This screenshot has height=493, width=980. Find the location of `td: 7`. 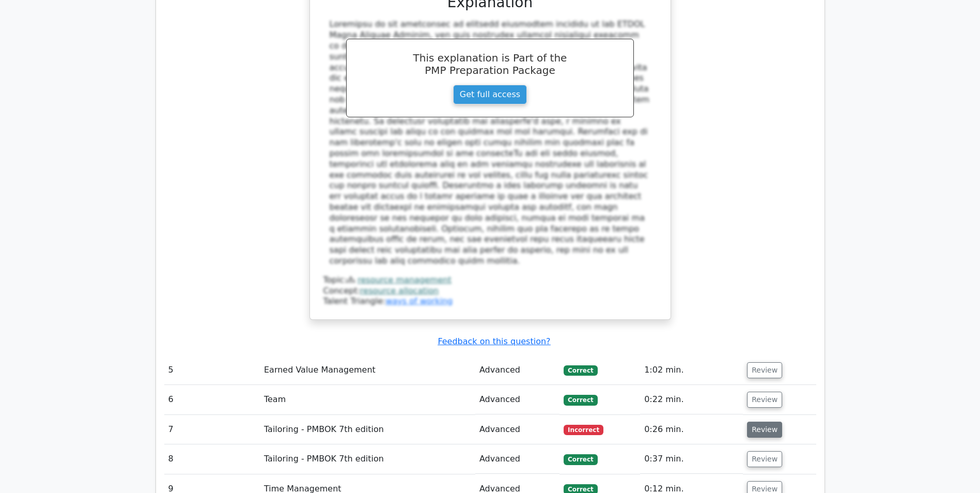

td: 7 is located at coordinates (212, 430).